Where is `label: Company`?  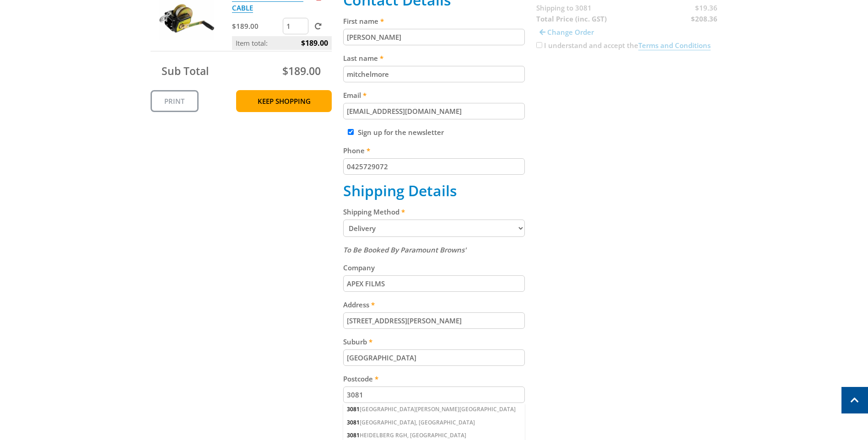 label: Company is located at coordinates (434, 268).